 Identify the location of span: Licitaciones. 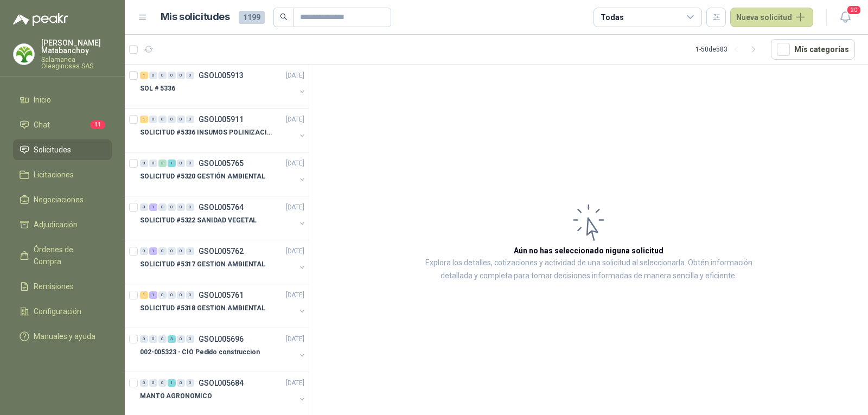
(54, 175).